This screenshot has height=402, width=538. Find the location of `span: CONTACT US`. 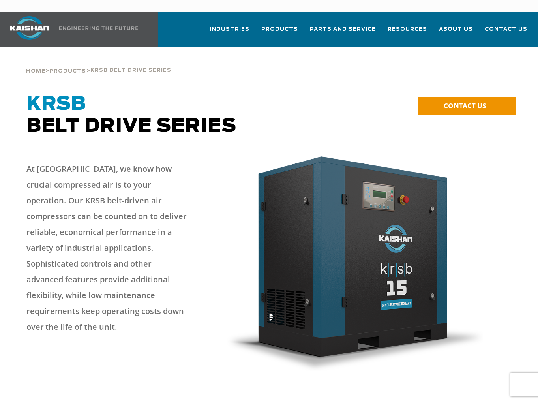

span: CONTACT US is located at coordinates (465, 105).